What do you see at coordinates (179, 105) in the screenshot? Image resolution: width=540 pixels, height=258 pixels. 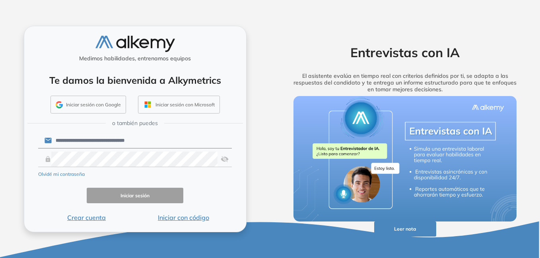 I see `button: Iniciar sesión con Microsoft` at bounding box center [179, 105].